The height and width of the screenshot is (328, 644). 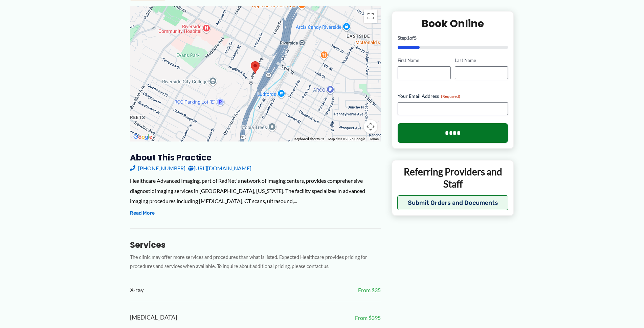 What do you see at coordinates (374, 139) in the screenshot?
I see `a: Terms (opens in new tab)` at bounding box center [374, 139].